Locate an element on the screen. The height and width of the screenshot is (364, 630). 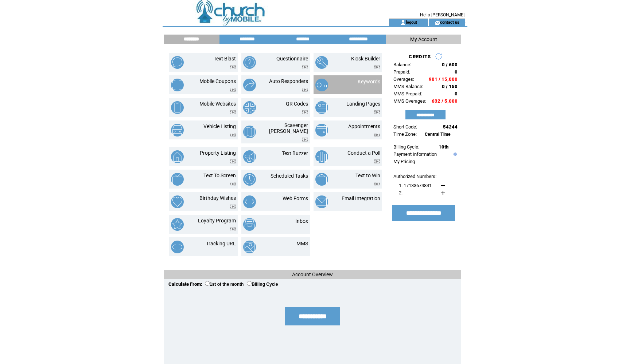
a: Mobile Websites is located at coordinates (217, 104).